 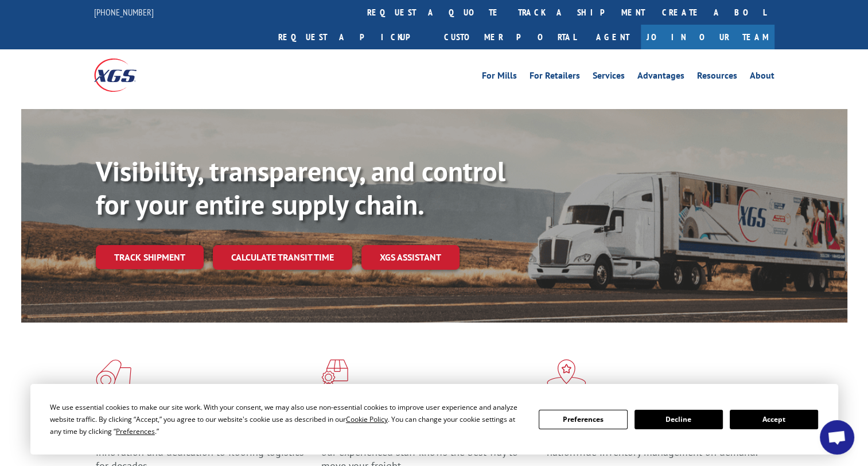 What do you see at coordinates (367, 419) in the screenshot?
I see `span: Cookie Policy` at bounding box center [367, 419].